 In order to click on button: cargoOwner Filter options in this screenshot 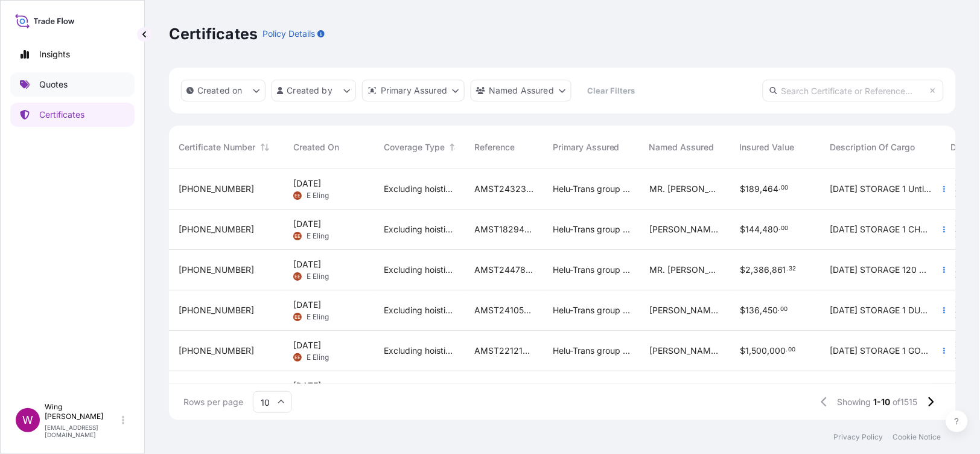, I will do `click(521, 90)`.